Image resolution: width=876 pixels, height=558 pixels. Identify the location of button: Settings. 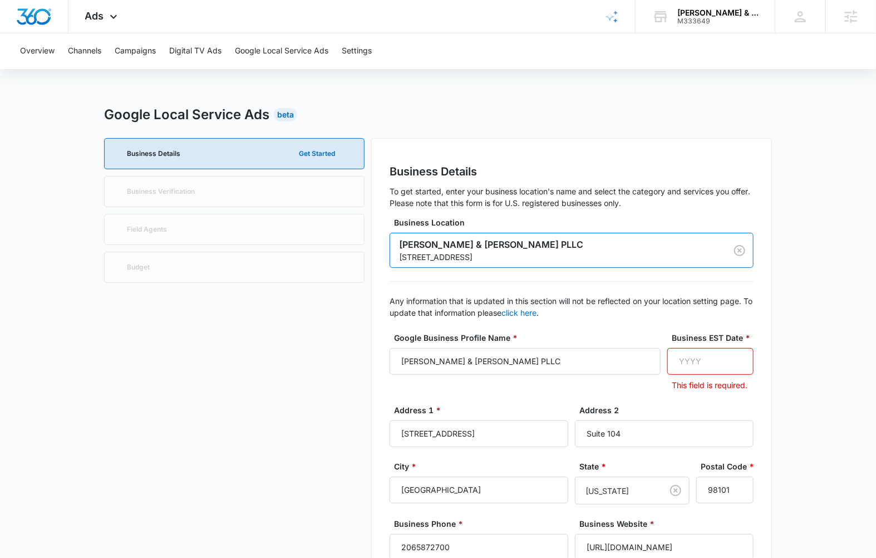
(357, 51).